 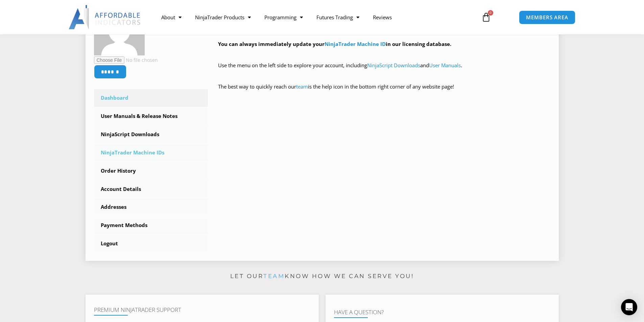 I want to click on strong: You can always immediately update your in our licensing database., so click(x=335, y=44).